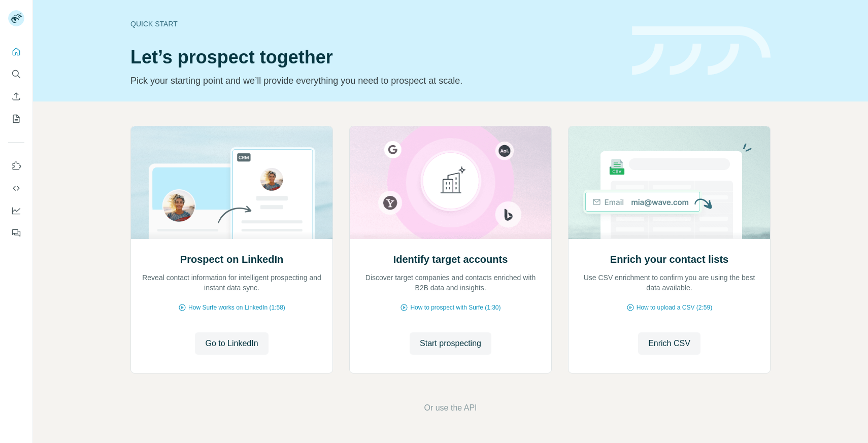  Describe the element at coordinates (232, 343) in the screenshot. I see `span: Go to LinkedIn` at that location.